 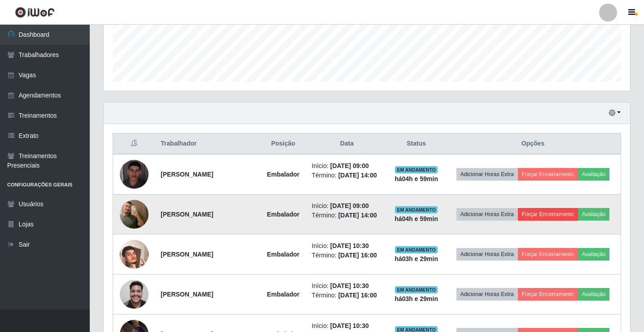 What do you see at coordinates (134, 254) in the screenshot?
I see `img: 1726002463138.jpeg` at bounding box center [134, 254].